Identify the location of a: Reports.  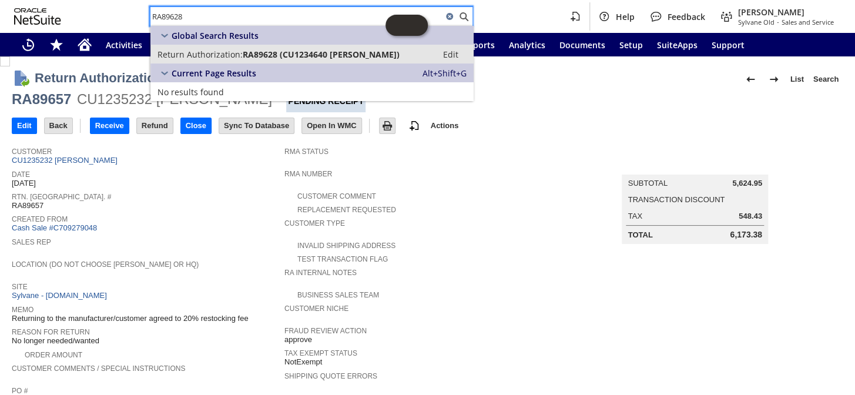
(479, 45).